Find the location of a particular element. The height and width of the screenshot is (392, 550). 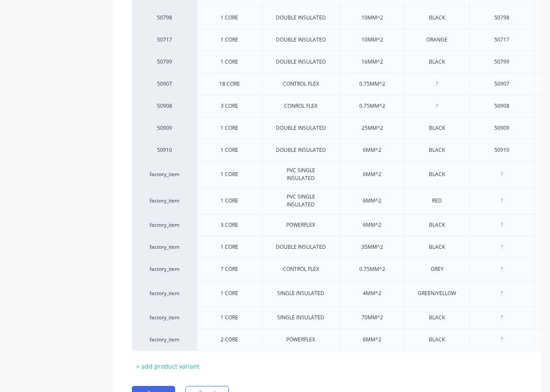

div: + add product variant is located at coordinates (168, 366).